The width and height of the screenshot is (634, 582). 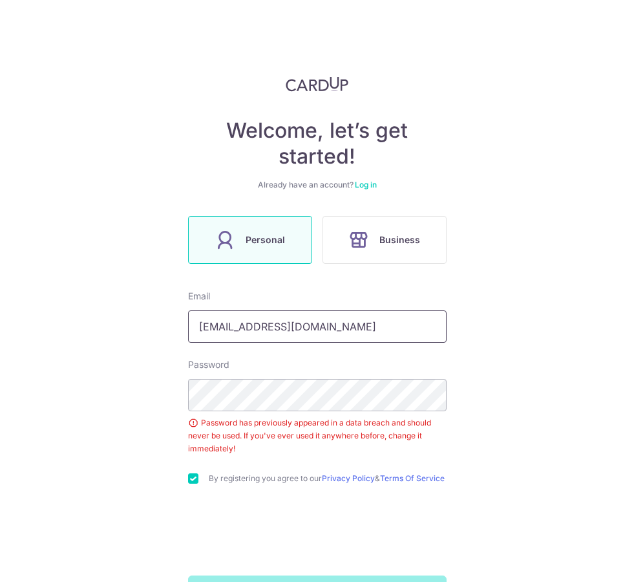 What do you see at coordinates (317, 144) in the screenshot?
I see `h4: Welcome, let’s get started!` at bounding box center [317, 144].